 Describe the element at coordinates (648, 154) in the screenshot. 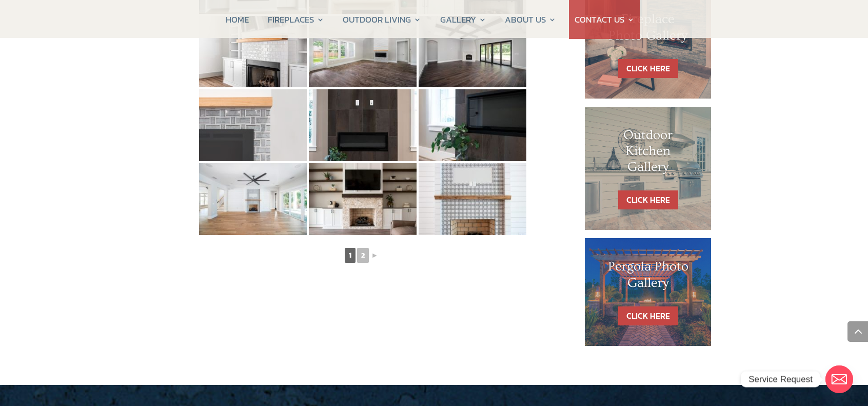

I see `h1: Outdoor Kitchen Gallery` at that location.